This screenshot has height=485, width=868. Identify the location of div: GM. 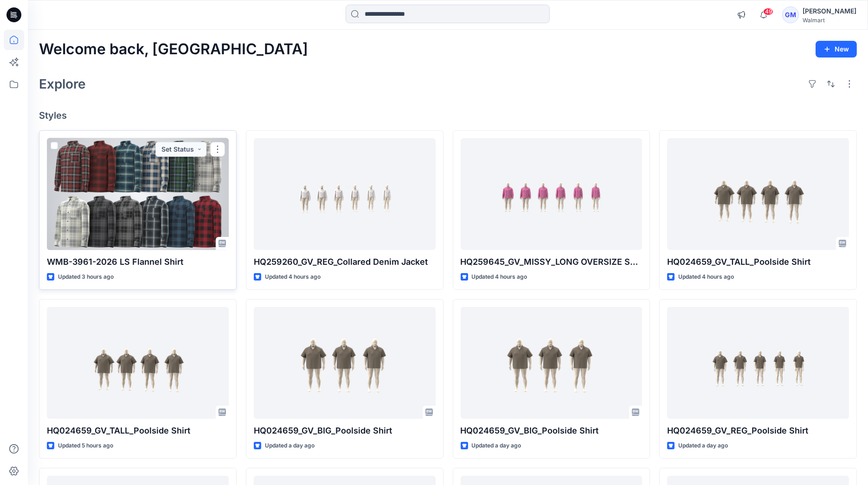
(791, 15).